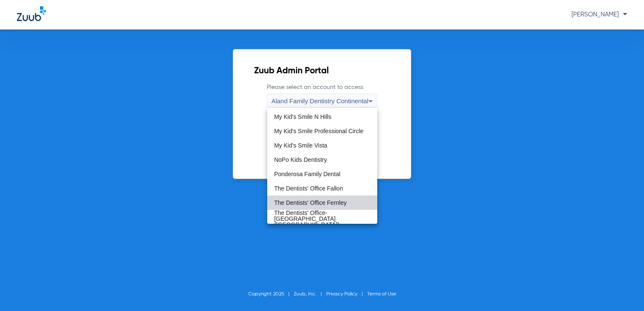 Image resolution: width=644 pixels, height=311 pixels. I want to click on div: Chat Widget, so click(623, 290).